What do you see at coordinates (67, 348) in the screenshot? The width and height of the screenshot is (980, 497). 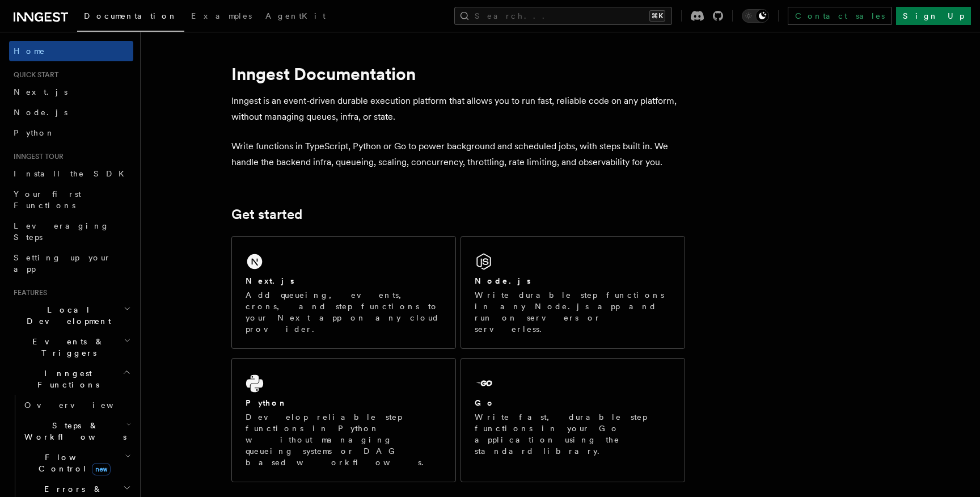 I see `span: Events & Triggers` at bounding box center [67, 348].